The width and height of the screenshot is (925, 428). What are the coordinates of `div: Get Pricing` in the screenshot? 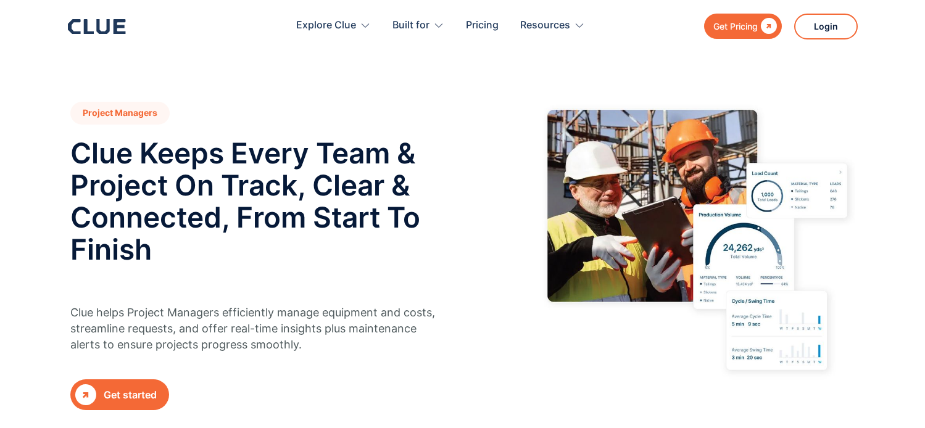 It's located at (736, 26).